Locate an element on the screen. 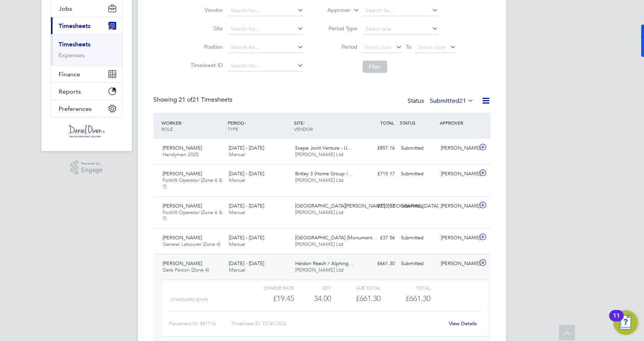 The width and height of the screenshot is (644, 341). span: ROLE is located at coordinates (167, 129).